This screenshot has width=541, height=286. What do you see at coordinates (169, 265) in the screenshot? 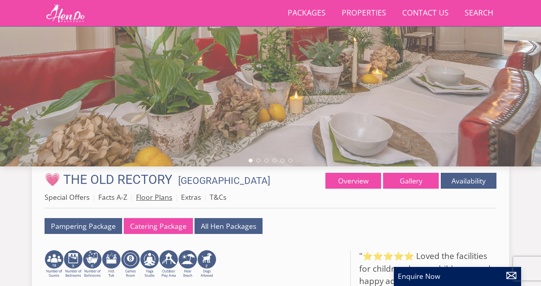
I see `img: AD_4nXfjdDqPkGBf7Vpi6H87bmAUe5GYCbodrAbU4sf37YN55BCjSXGx5ZgBV7Vb9EJZsXiNVuyAiuJUB3WVt-w9eJ0vaBcHg...` at bounding box center [169, 265].